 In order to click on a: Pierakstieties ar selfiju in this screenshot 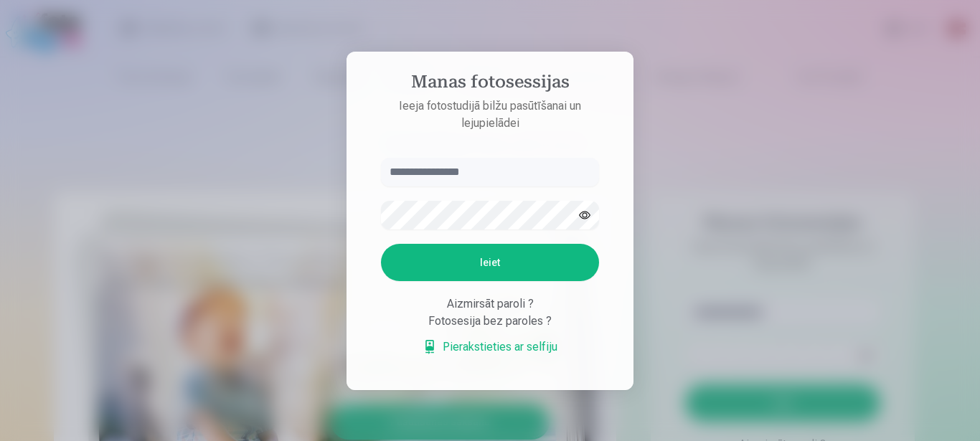, I will do `click(490, 347)`.